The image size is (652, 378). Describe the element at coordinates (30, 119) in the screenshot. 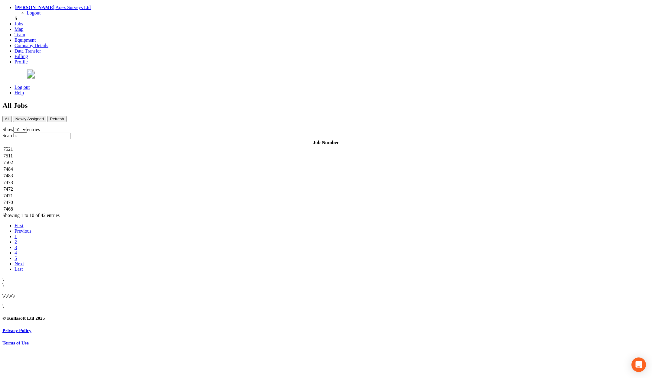

I see `button: Newly Assigned` at that location.